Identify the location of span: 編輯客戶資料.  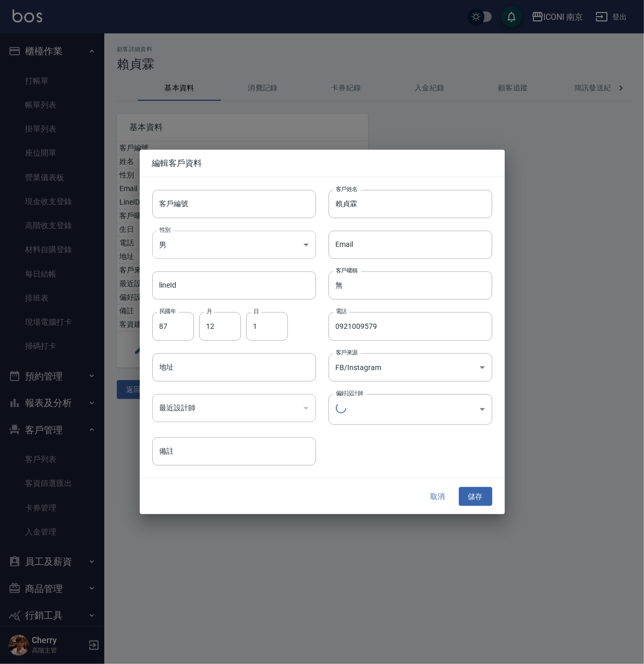
(322, 163).